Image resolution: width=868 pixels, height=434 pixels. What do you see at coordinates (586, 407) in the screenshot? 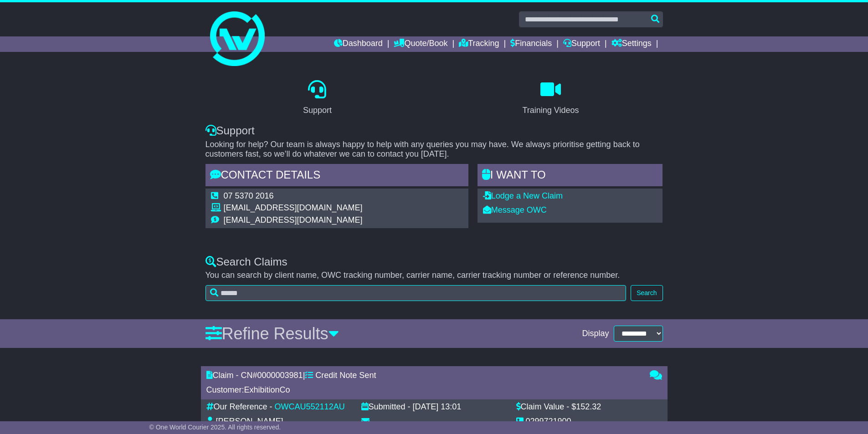
I see `div: $152.32` at bounding box center [586, 407].